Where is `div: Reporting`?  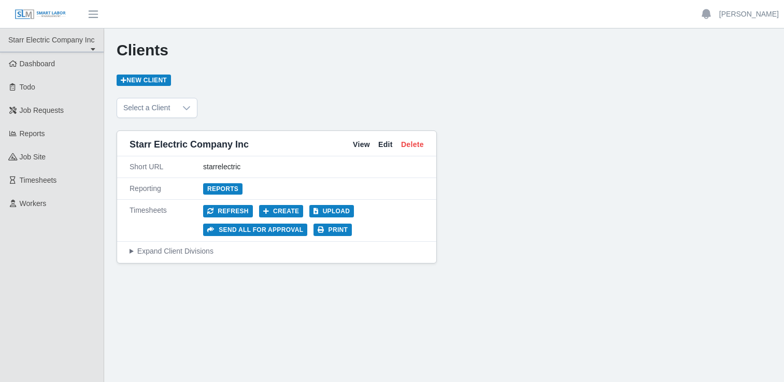 div: Reporting is located at coordinates (166, 189).